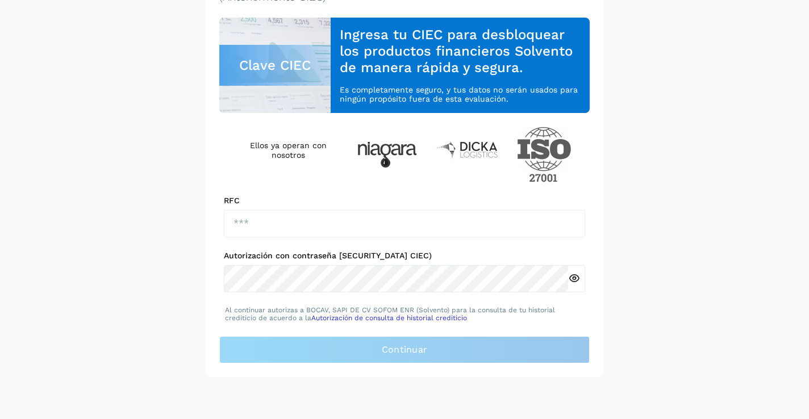 Image resolution: width=809 pixels, height=419 pixels. What do you see at coordinates (387, 155) in the screenshot?
I see `img: Niagara` at bounding box center [387, 155].